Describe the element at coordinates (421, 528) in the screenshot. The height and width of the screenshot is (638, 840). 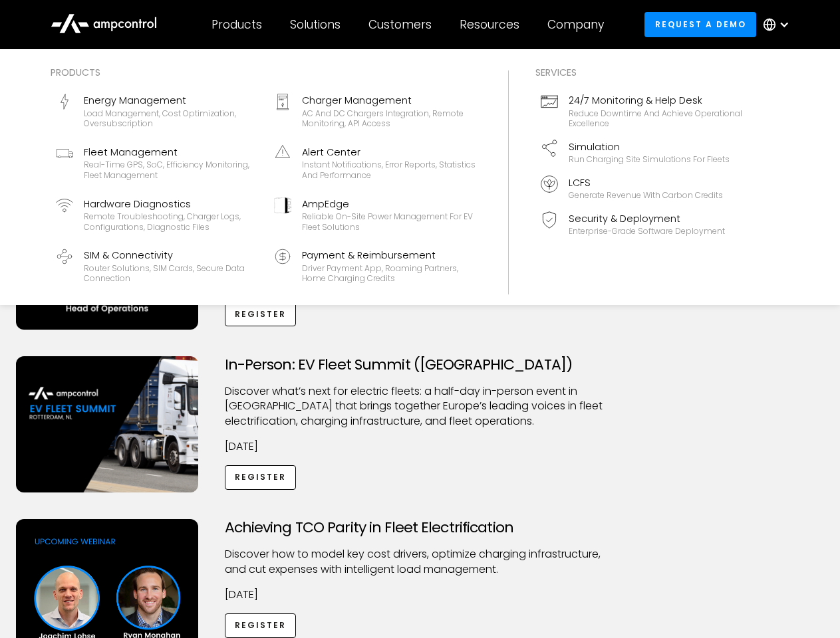
I see `h3: Achieving TCO Parity in Fleet Electrification` at that location.